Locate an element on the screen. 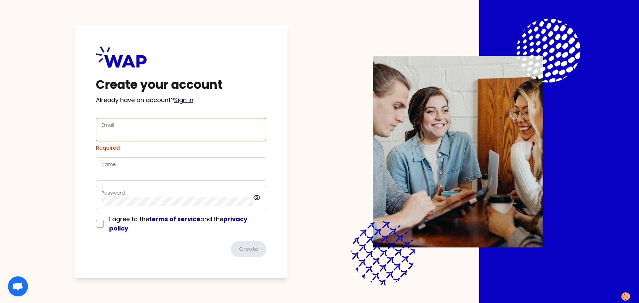 The width and height of the screenshot is (639, 303). h1: Create your account is located at coordinates (181, 85).